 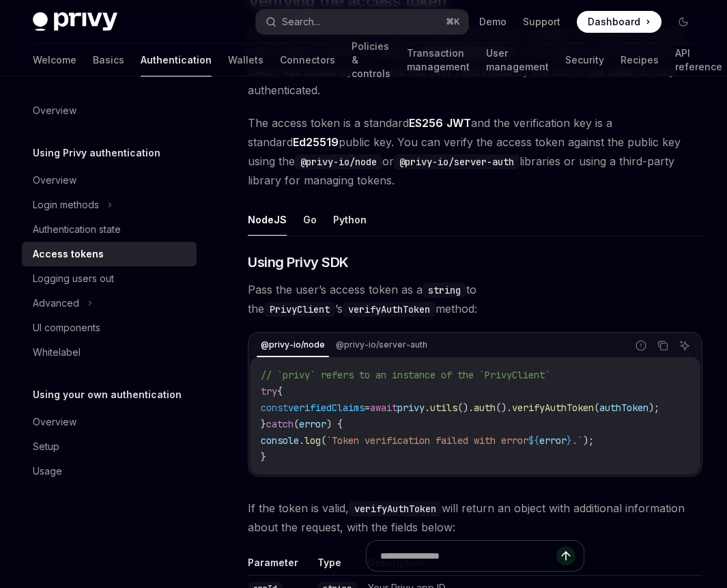 What do you see at coordinates (109, 353) in the screenshot?
I see `a: Whitelabel` at bounding box center [109, 353].